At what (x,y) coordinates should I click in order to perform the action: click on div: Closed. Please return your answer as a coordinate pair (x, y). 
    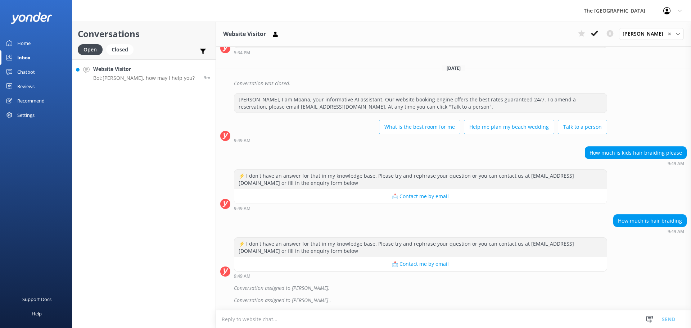
    Looking at the image, I should click on (120, 50).